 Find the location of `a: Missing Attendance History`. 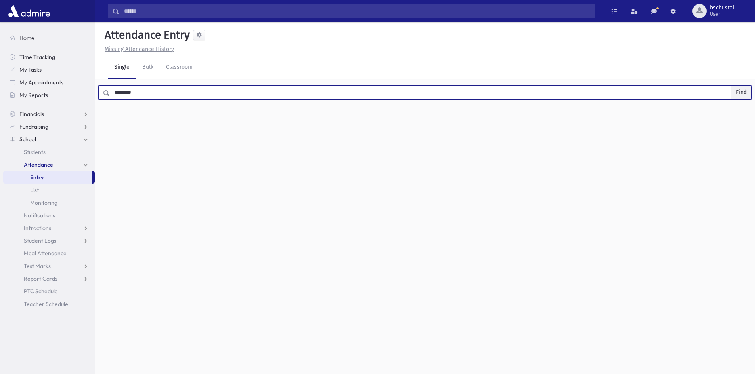

a: Missing Attendance History is located at coordinates (137, 49).